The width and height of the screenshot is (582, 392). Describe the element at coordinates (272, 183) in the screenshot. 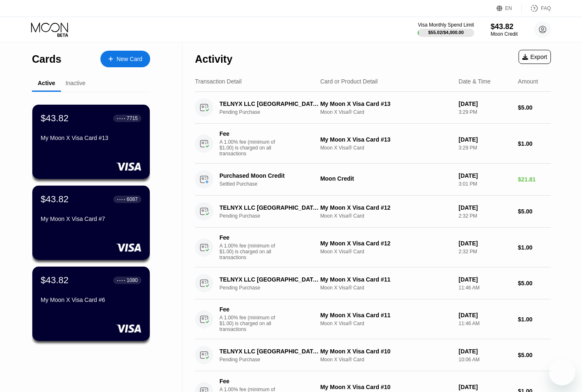

I see `div: Settled Purchase` at that location.